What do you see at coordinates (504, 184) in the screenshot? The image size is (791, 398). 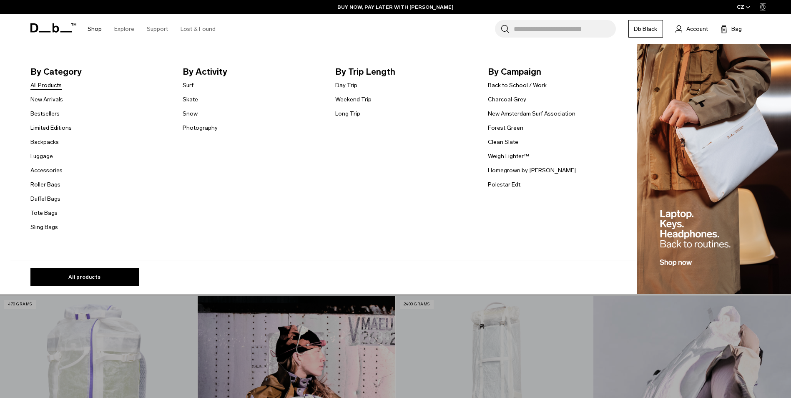 I see `a: Polestar Edt.` at bounding box center [504, 184].